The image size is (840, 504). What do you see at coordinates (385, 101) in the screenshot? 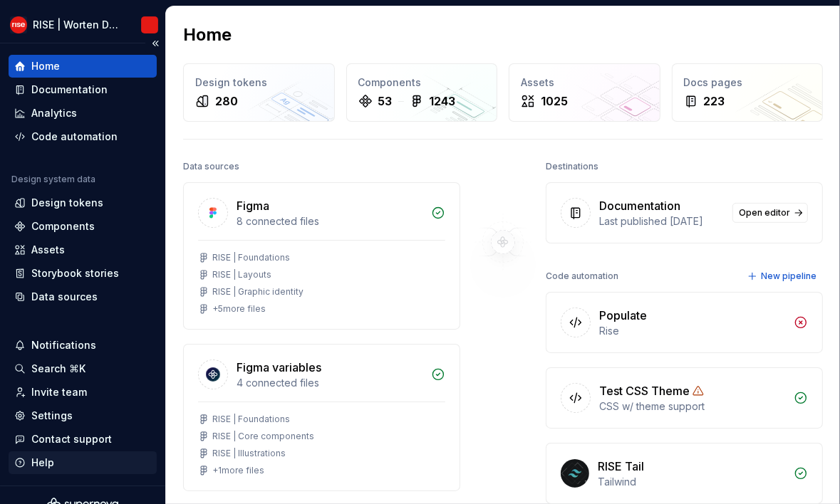
I see `div: 53` at bounding box center [385, 101].